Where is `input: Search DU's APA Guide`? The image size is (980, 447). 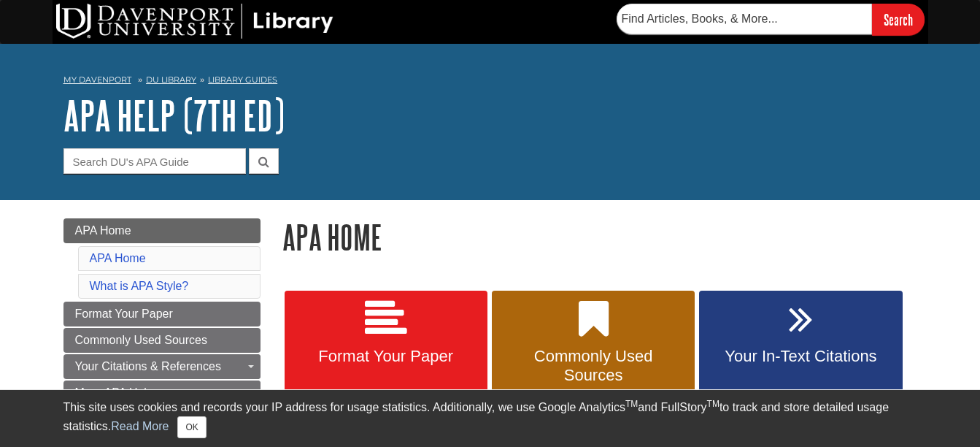 input: Search DU's APA Guide is located at coordinates (155, 160).